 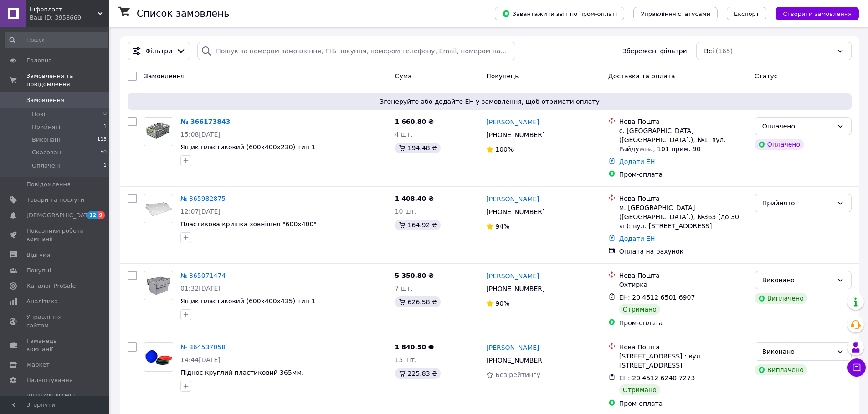 What do you see at coordinates (42, 301) in the screenshot?
I see `span: Аналітика` at bounding box center [42, 301].